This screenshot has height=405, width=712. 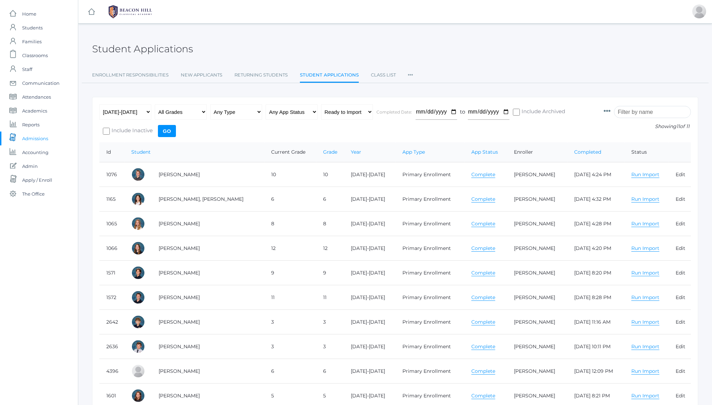 I want to click on div: Finnley Bradley, so click(x=138, y=199).